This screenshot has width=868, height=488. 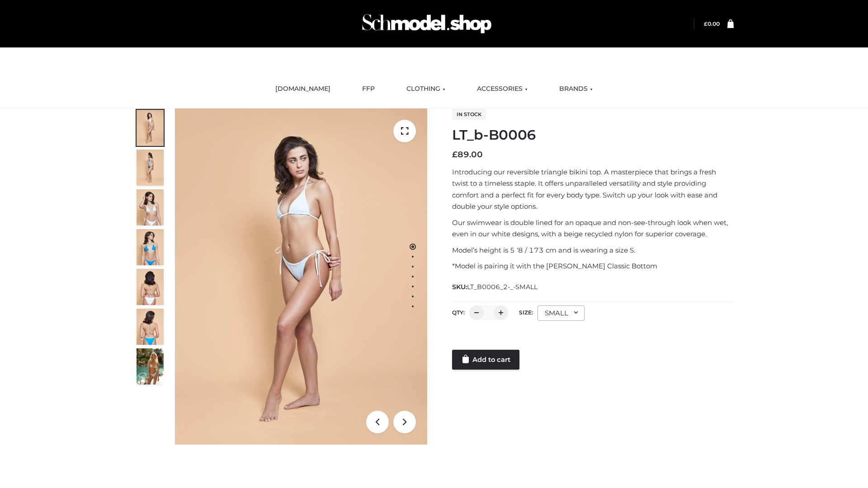 I want to click on img: ArielClassicBikiniTop_CloudNine_AzureSky_OW114ECO_8-scaled.jpg, so click(x=150, y=327).